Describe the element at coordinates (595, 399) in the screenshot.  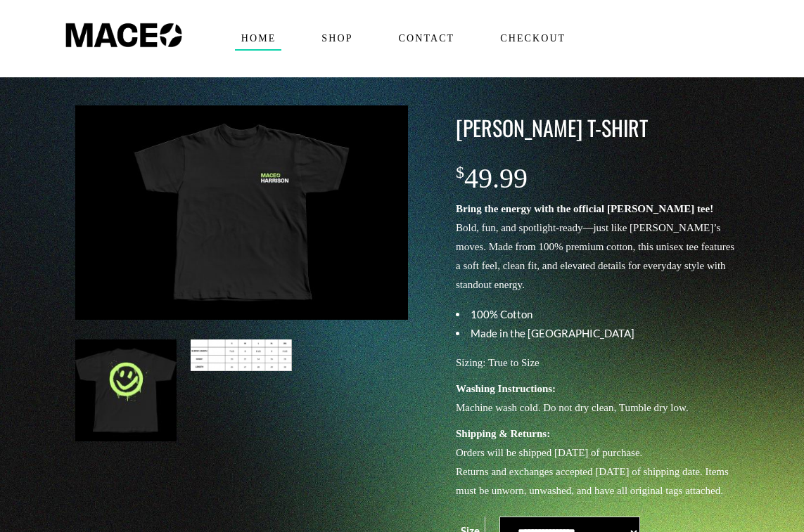
I see `p: Machine wash cold. Do not dry clean, Tumble dry low.` at that location.